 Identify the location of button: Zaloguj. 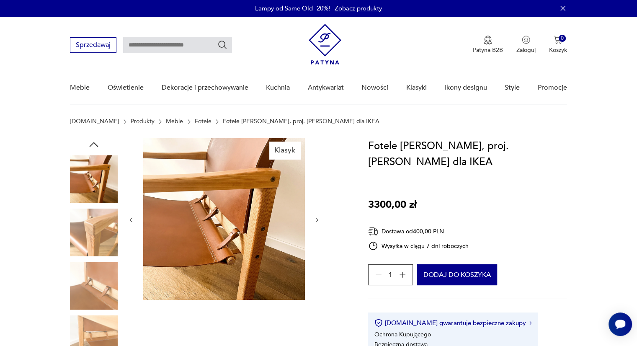
(526, 45).